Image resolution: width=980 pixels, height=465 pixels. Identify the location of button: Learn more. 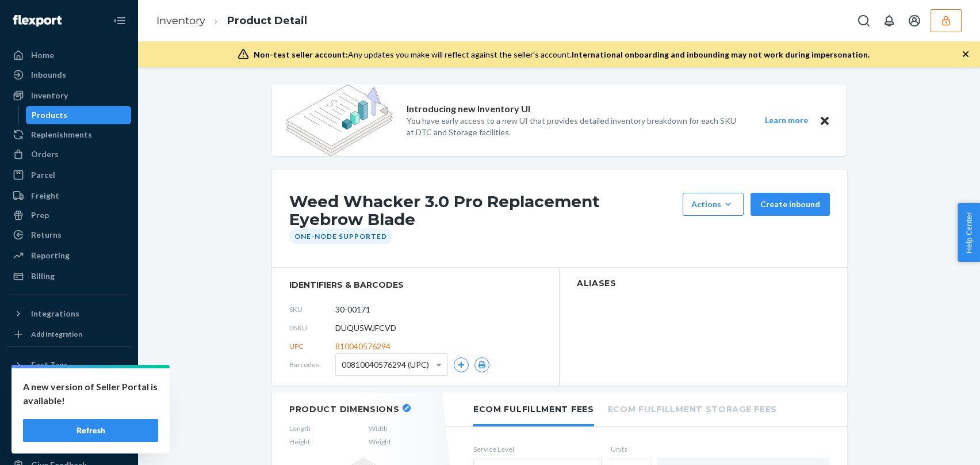
(786, 120).